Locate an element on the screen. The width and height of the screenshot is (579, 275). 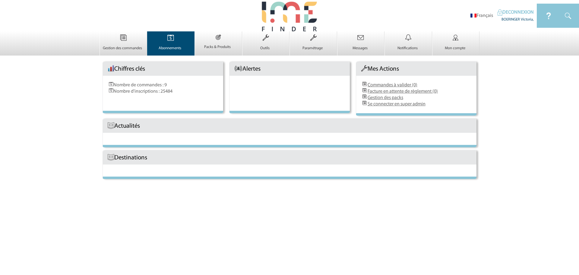
a: Packs & Produits is located at coordinates (218, 44).